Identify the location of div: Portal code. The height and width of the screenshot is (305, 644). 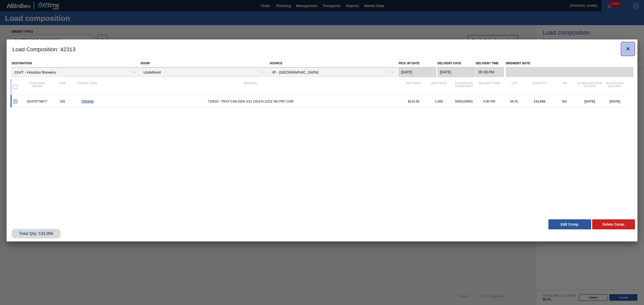
(87, 87).